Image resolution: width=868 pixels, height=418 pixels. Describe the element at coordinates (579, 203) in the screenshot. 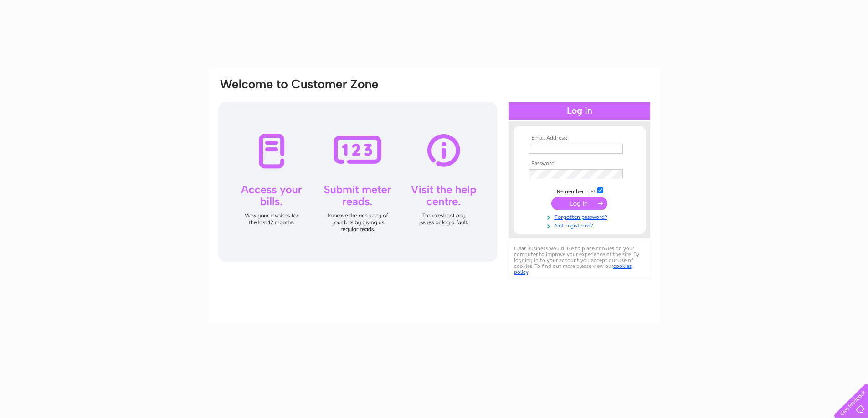

I see `input: Submit` at that location.